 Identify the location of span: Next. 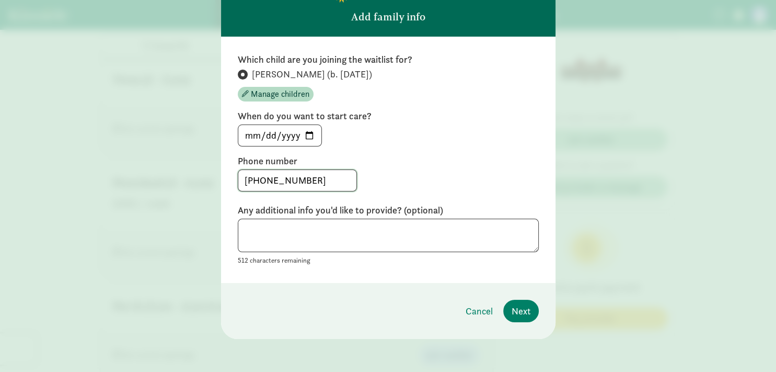
(521, 310).